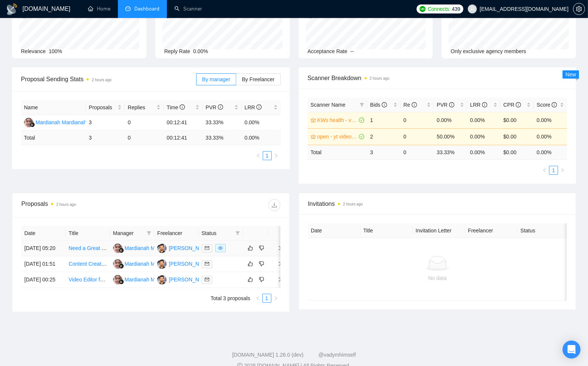  What do you see at coordinates (438, 78) in the screenshot?
I see `span: Scanner Breakdown` at bounding box center [438, 78].